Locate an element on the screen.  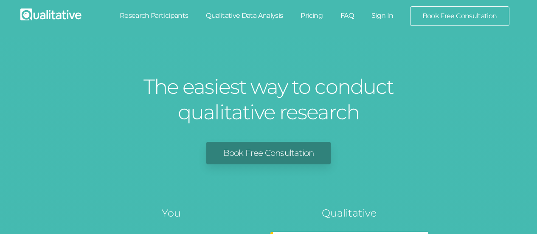
a: Qualitative Data Analysis is located at coordinates (244, 16).